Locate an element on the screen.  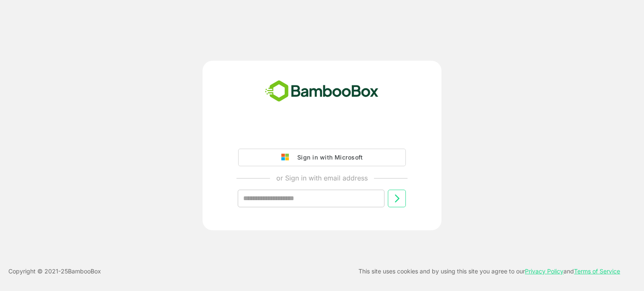
img: bamboobox is located at coordinates (321, 91).